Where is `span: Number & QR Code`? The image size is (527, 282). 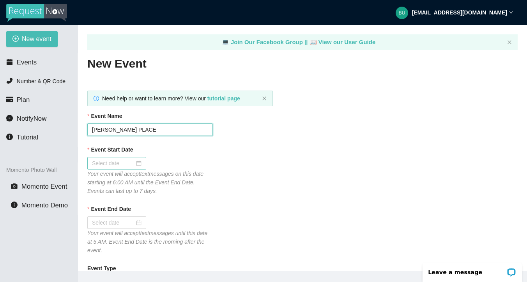
span: Number & QR Code is located at coordinates (41, 81).